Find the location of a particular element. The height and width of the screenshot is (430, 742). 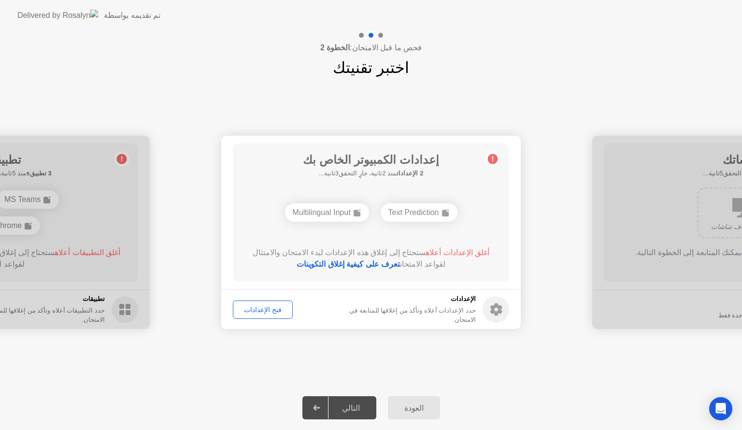

b: 2 الإعدادات is located at coordinates (410, 173).